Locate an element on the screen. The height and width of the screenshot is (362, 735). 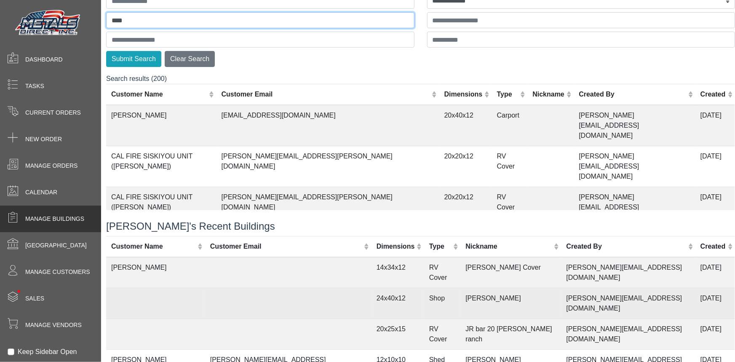
span: Sales is located at coordinates (35, 298).